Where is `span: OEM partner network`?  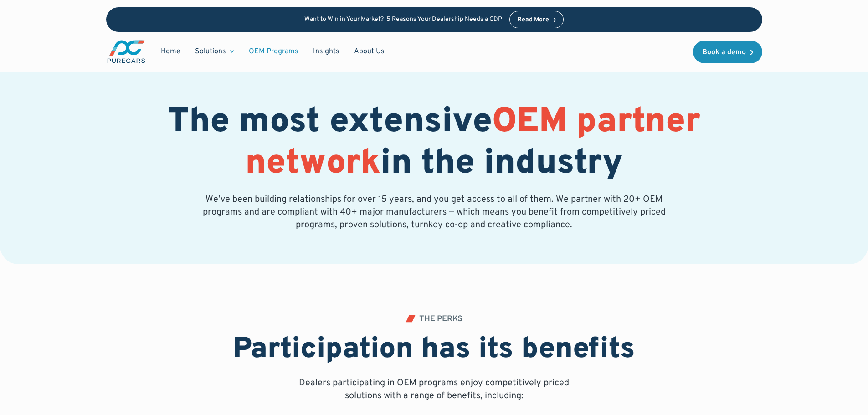
span: OEM partner network is located at coordinates (473, 143).